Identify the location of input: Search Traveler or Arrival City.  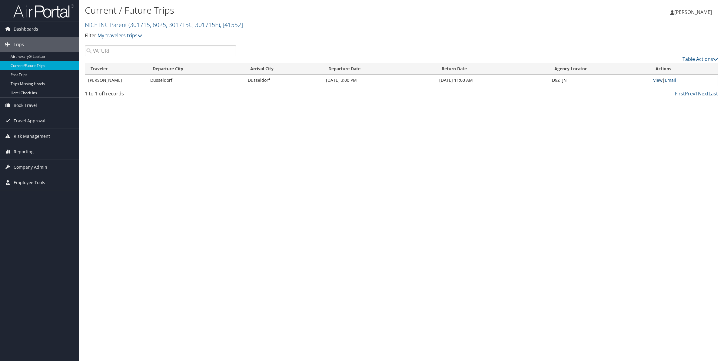
(161, 51).